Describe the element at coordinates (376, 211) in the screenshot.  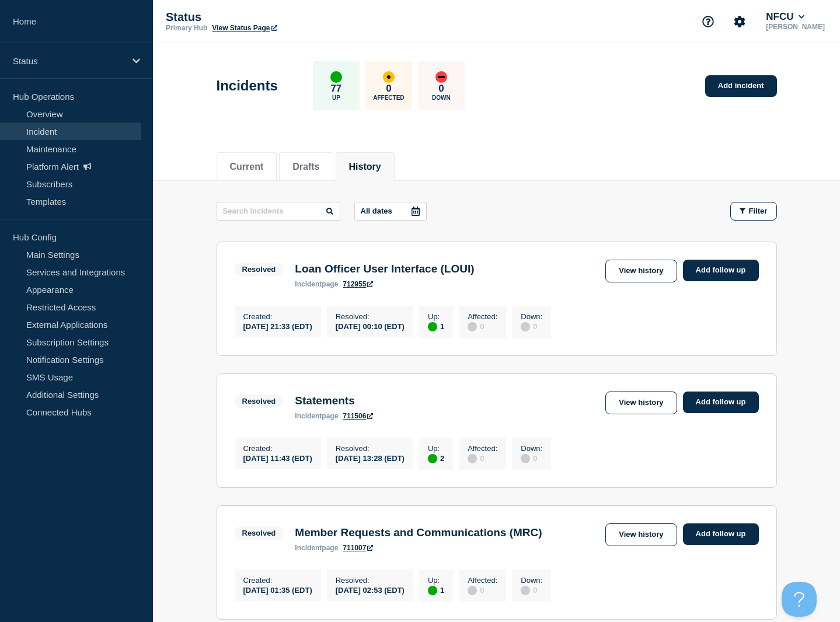
I see `p: All dates` at that location.